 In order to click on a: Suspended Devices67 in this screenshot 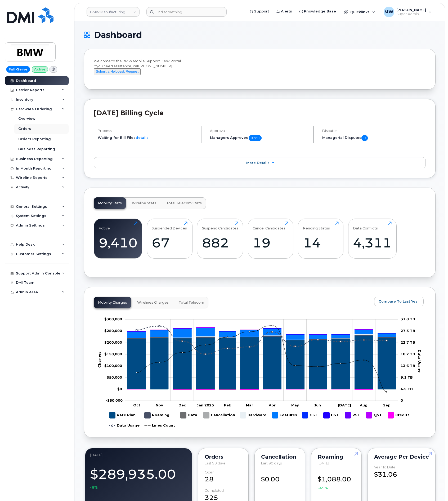, I will do `click(169, 239)`.